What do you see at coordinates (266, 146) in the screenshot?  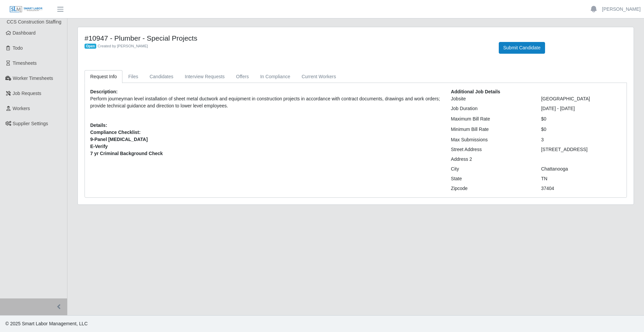 I see `span: E-Verify` at bounding box center [266, 146].